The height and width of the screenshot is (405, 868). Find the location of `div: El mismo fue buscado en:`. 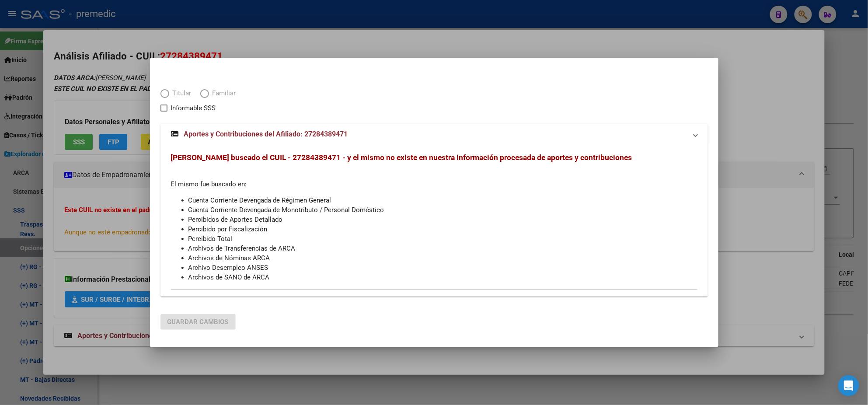

div: El mismo fue buscado en: is located at coordinates (434, 217).